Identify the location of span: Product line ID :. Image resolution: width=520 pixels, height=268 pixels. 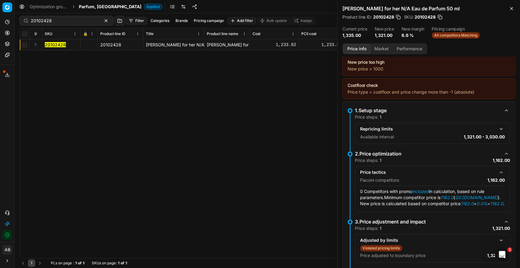
(357, 17).